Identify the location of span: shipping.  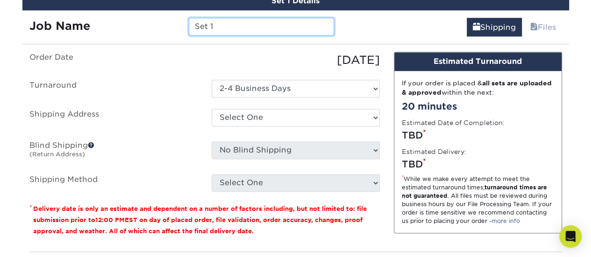
(476, 27).